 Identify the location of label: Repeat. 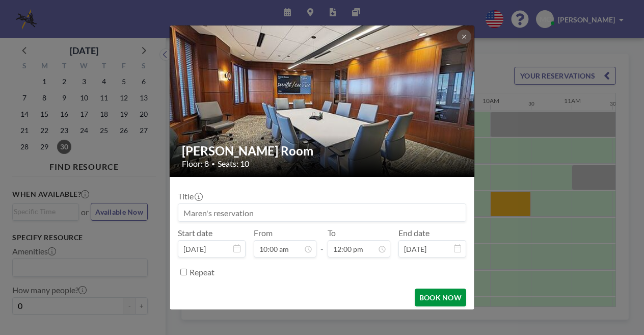
(202, 272).